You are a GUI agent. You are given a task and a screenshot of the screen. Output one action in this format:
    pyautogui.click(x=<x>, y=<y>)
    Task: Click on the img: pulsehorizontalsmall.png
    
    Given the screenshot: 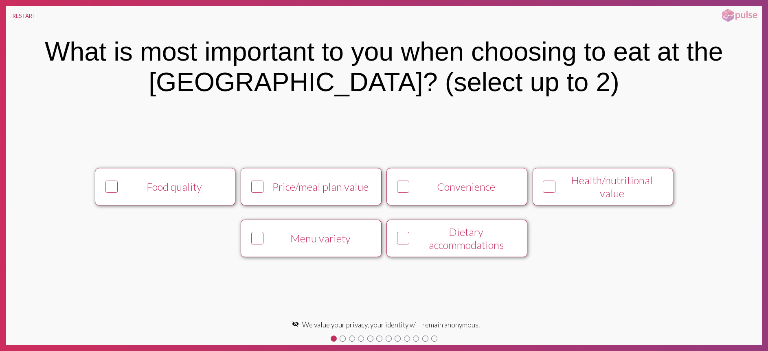 What is the action you would take?
    pyautogui.click(x=739, y=15)
    